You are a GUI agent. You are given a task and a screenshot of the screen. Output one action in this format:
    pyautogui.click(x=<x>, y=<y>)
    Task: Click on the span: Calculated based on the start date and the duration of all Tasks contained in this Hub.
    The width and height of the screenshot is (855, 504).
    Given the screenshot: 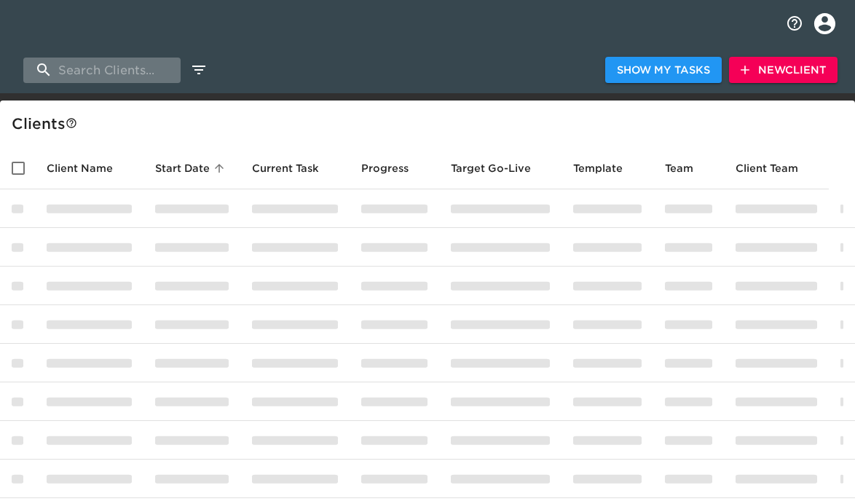 What is the action you would take?
    pyautogui.click(x=491, y=169)
    